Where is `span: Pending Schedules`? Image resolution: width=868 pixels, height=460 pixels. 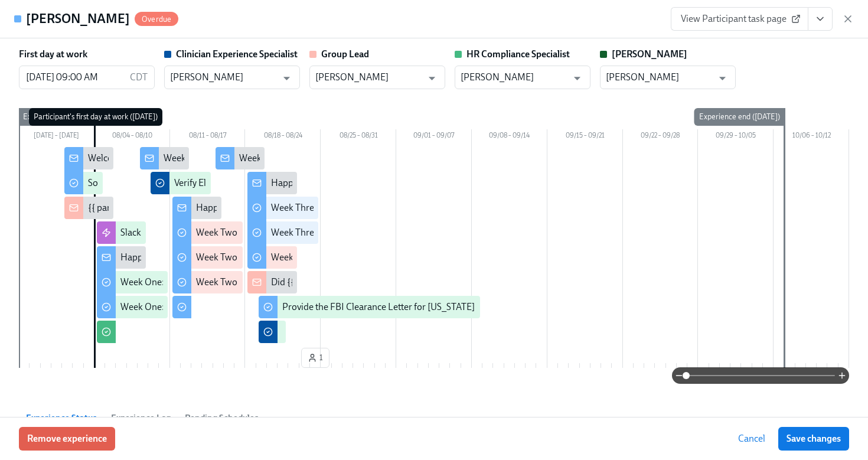
span: Pending Schedules is located at coordinates (221, 417).